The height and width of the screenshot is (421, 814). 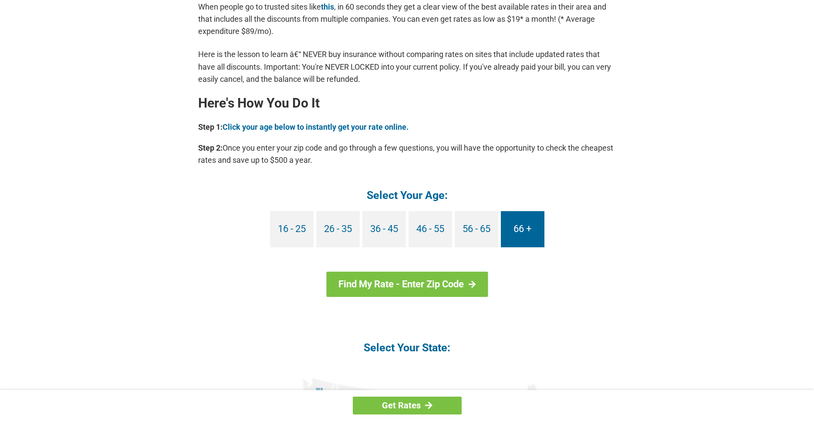 I want to click on a: 16 - 25, so click(x=292, y=229).